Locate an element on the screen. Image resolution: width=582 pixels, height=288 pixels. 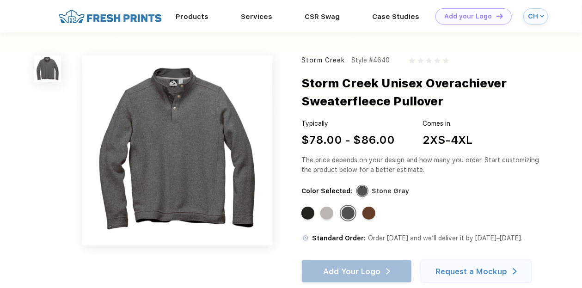
div: Storm Creek is located at coordinates (323, 60).